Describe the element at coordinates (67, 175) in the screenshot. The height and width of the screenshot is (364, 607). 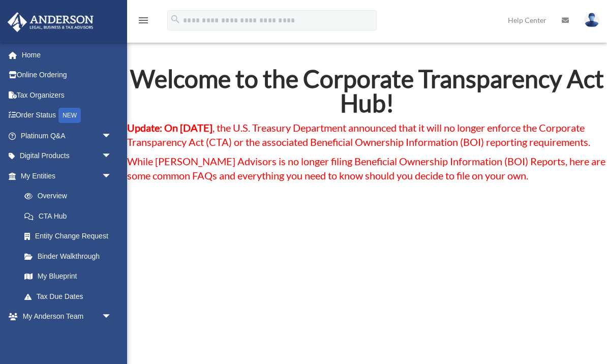
I see `a: My Entitiesarrow_drop_down` at that location.